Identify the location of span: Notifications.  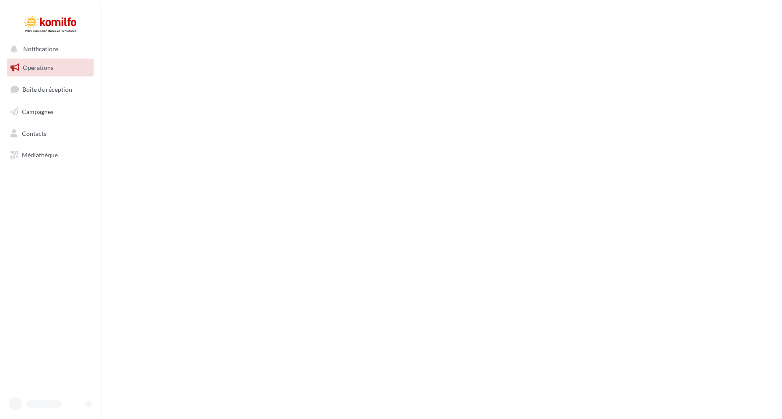
(41, 49).